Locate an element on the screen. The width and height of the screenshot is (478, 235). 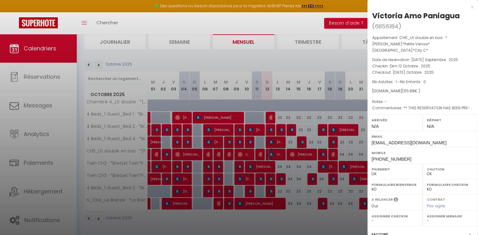
span: 6856184 is located at coordinates (386, 26).